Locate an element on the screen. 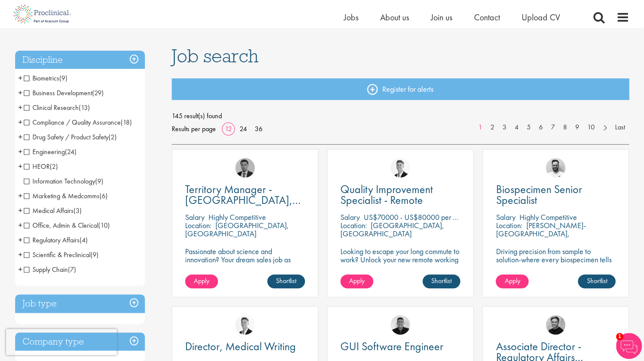  a: 4 is located at coordinates (516, 128).